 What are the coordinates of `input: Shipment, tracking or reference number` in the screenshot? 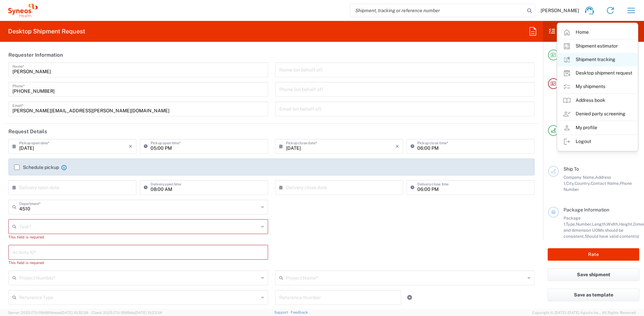 It's located at (437, 11).